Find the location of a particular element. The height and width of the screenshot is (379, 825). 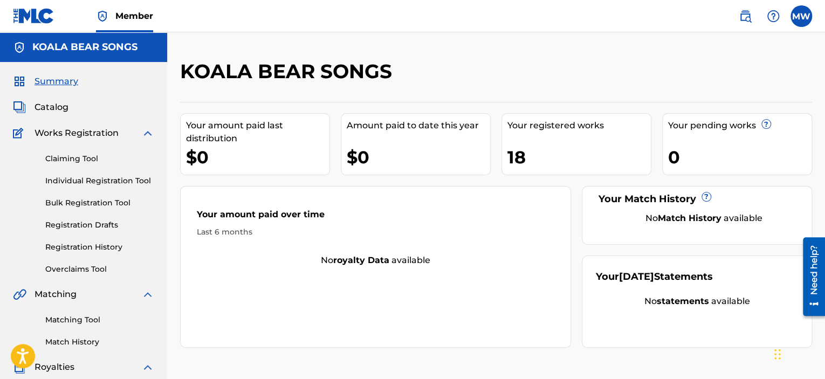

div: Drag is located at coordinates (777, 354).